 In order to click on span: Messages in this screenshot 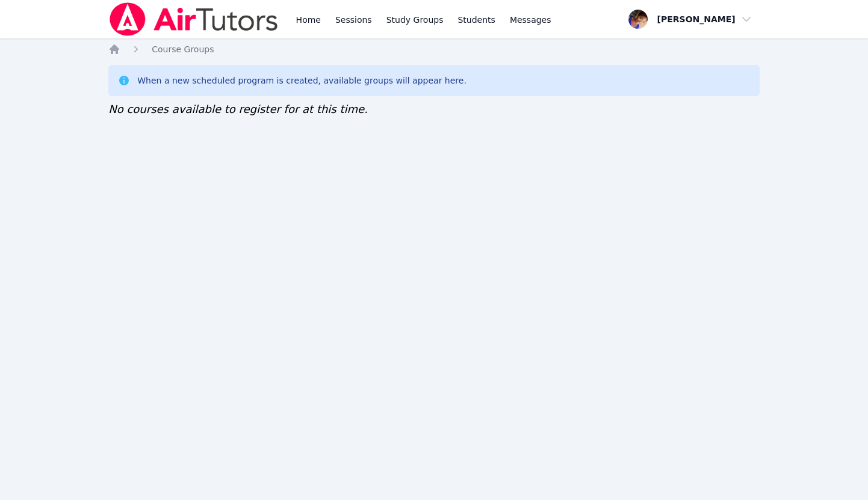, I will do `click(530, 20)`.